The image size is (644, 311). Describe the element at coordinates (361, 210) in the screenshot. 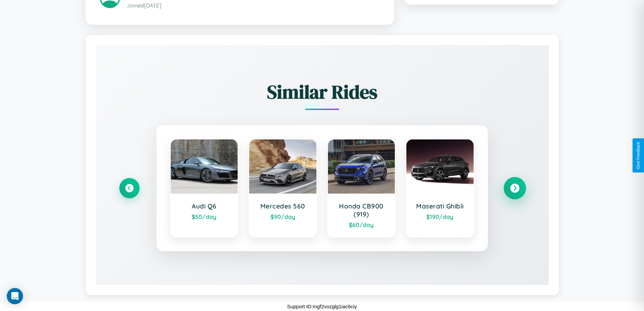

I see `h3: Honda CB900 (919)` at that location.